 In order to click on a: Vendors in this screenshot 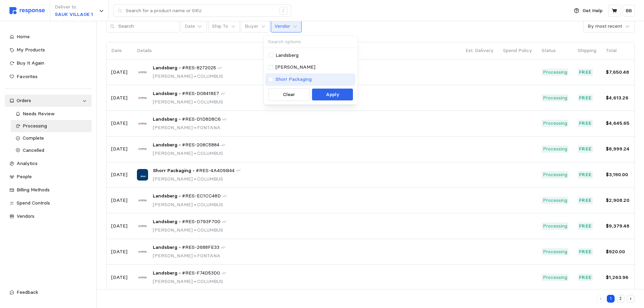, I will do `click(48, 216)`.